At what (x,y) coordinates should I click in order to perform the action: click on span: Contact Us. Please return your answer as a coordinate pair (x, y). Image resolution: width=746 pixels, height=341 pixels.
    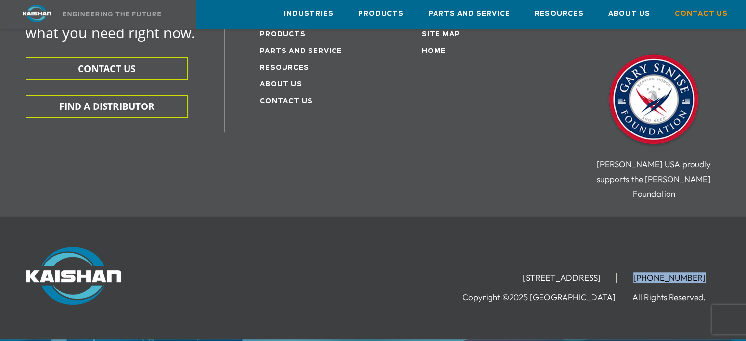
    Looking at the image, I should click on (701, 14).